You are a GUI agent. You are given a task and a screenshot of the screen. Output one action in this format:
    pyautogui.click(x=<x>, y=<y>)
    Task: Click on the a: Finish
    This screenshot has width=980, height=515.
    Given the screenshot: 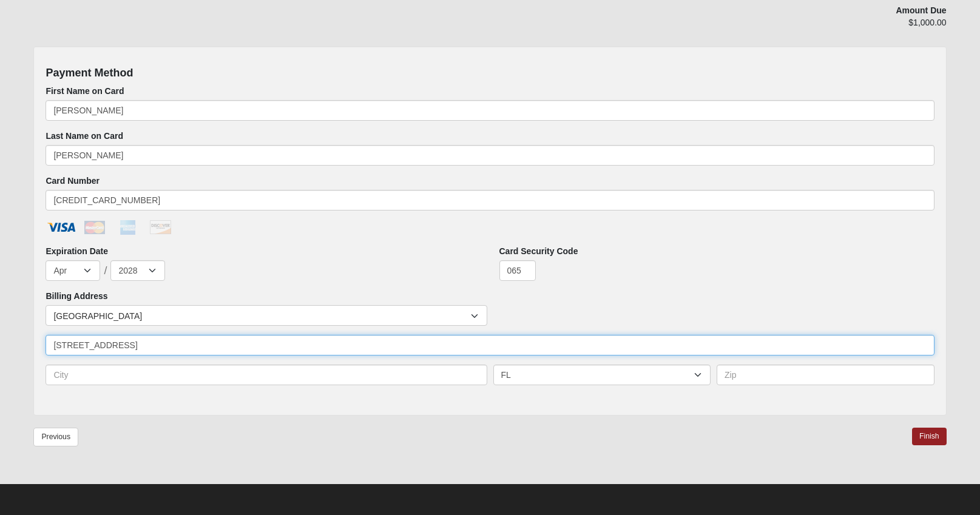 What is the action you would take?
    pyautogui.click(x=929, y=436)
    